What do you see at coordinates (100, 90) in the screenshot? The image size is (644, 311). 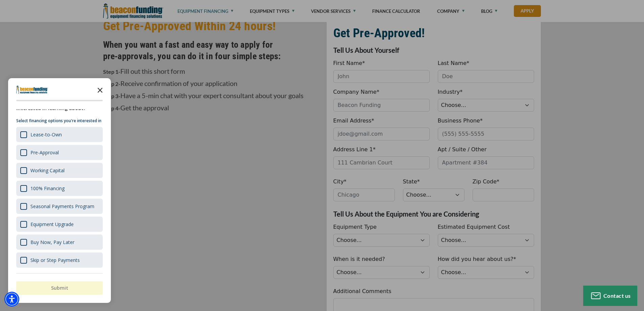 I see `button: Close the survey` at bounding box center [100, 90].